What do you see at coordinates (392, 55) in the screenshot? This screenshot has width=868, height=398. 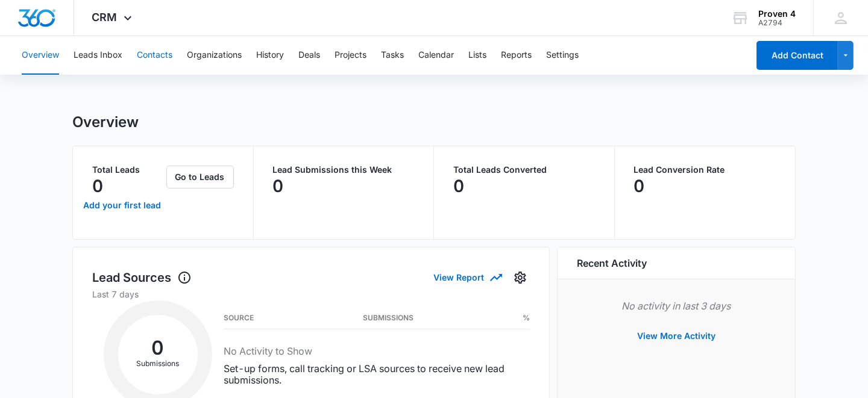 I see `button: Tasks` at bounding box center [392, 55].